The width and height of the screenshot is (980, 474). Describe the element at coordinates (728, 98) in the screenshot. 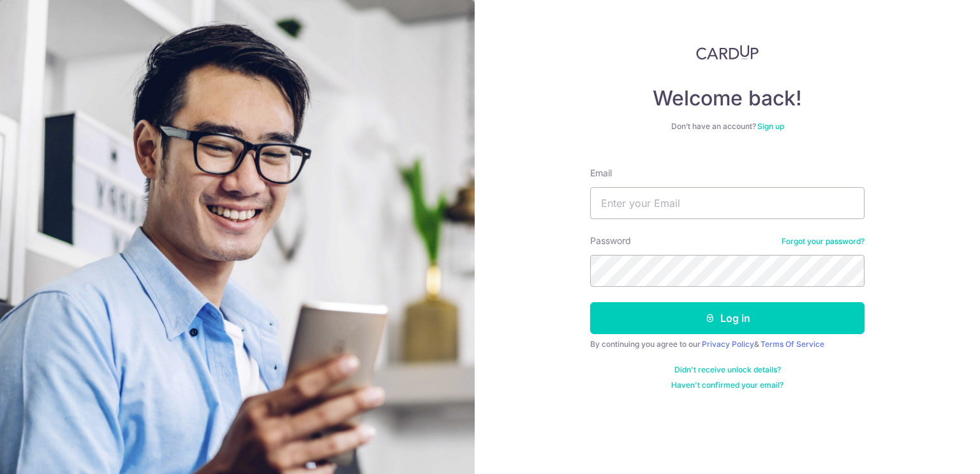

I see `h4: Welcome back!` at that location.